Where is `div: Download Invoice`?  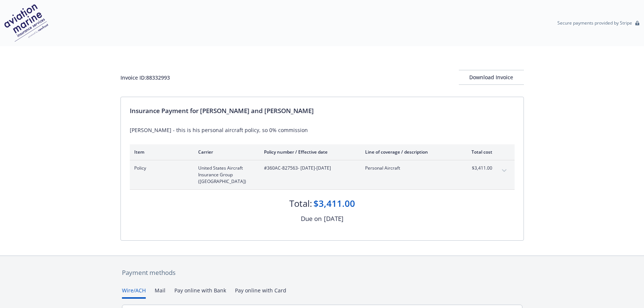
div: Download Invoice is located at coordinates (491, 77).